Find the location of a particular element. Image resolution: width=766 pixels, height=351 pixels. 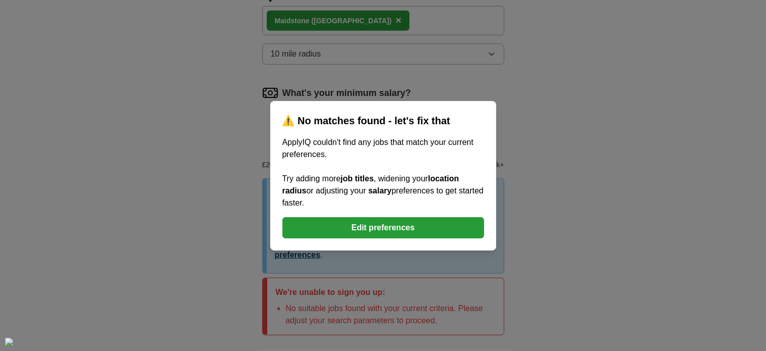

img: Cookie%20settings is located at coordinates (9, 342).